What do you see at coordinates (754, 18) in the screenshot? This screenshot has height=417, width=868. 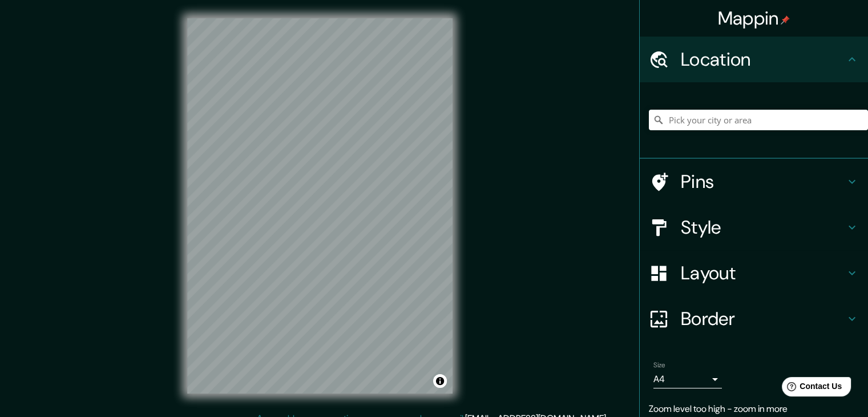 I see `h4: Mappin` at bounding box center [754, 18].